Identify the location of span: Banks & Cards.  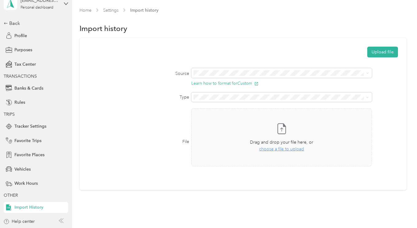
(29, 88).